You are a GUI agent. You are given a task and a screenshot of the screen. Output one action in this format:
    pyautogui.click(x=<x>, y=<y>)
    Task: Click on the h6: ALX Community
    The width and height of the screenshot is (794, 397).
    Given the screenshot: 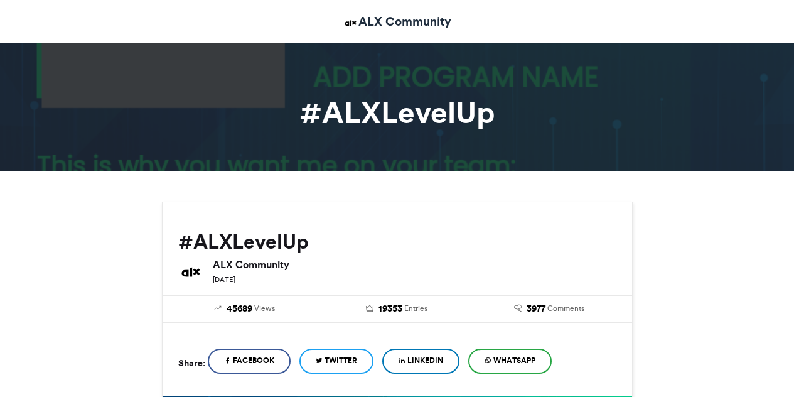 What is the action you would take?
    pyautogui.click(x=414, y=264)
    